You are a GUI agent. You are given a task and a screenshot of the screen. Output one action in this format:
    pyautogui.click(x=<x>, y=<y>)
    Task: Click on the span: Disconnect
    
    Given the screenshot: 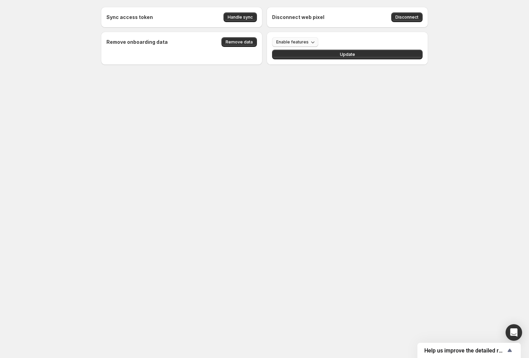 What is the action you would take?
    pyautogui.click(x=407, y=17)
    